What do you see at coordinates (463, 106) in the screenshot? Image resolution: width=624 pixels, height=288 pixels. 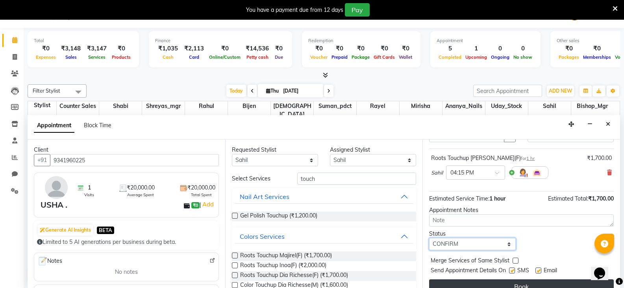 I see `span: Ananya_Nails` at bounding box center [463, 106].